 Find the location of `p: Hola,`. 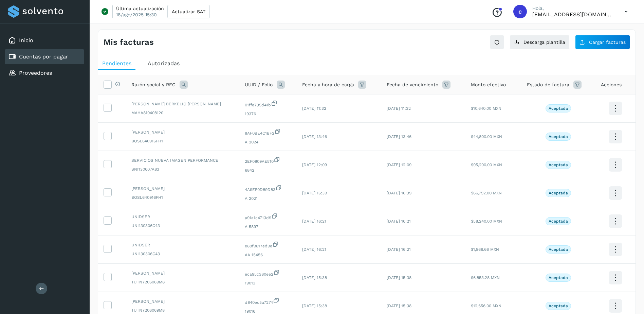

p: Hola, is located at coordinates (573, 8).